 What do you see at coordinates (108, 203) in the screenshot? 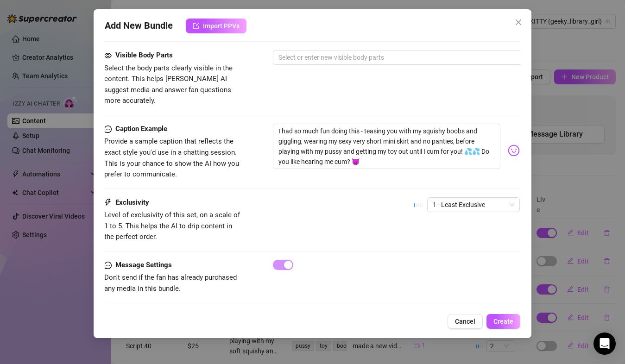
I see `span: thunderbolt` at bounding box center [108, 203].